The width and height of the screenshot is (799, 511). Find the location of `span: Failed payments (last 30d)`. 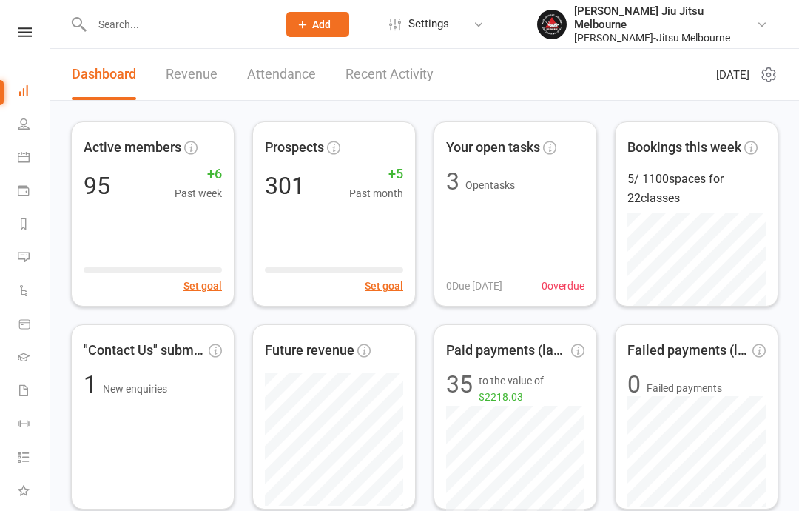

span: Failed payments (last 30d) is located at coordinates (688, 350).